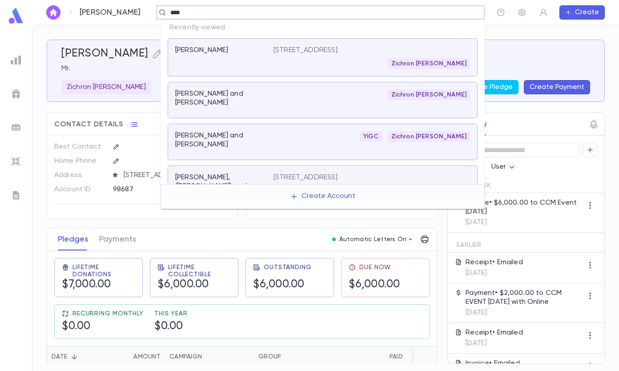 This screenshot has height=371, width=619. Describe the element at coordinates (488, 87) in the screenshot. I see `button: Create Pledge` at that location.